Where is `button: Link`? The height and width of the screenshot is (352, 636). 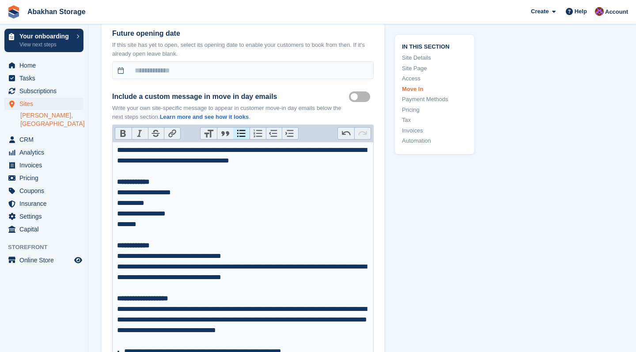
button: Link is located at coordinates (172, 133).